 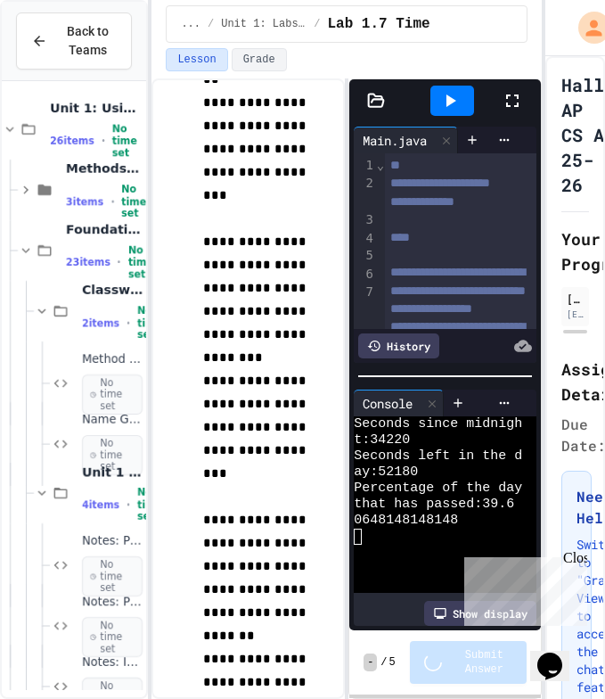 What do you see at coordinates (104, 168) in the screenshot?
I see `span: Methods and Objects` at bounding box center [104, 168].